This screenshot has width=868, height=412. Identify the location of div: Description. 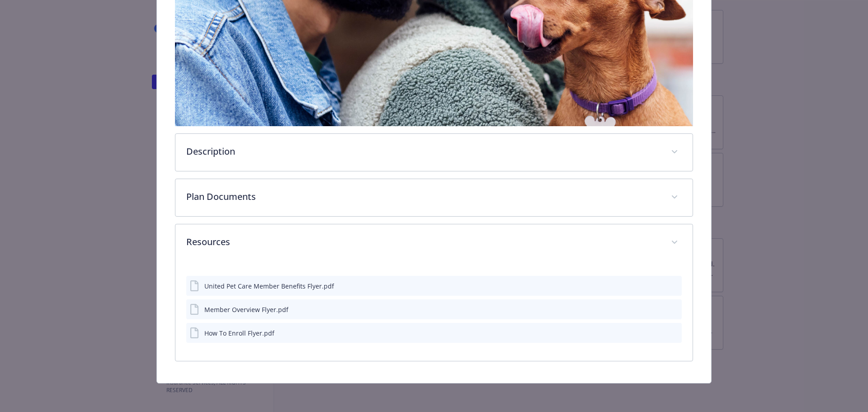
(434, 152).